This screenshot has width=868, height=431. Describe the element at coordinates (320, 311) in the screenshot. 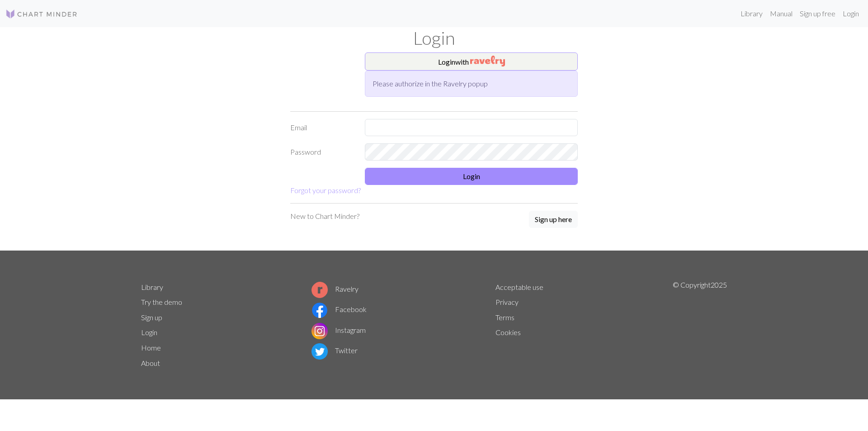

I see `img: Facebook logo` at that location.